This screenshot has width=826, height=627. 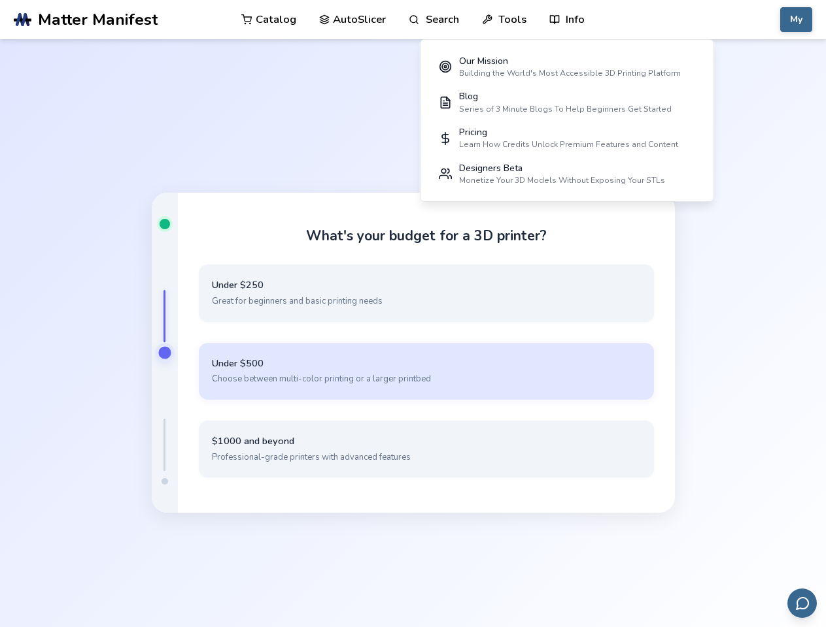 I want to click on button: Send feedback via email, so click(x=801, y=603).